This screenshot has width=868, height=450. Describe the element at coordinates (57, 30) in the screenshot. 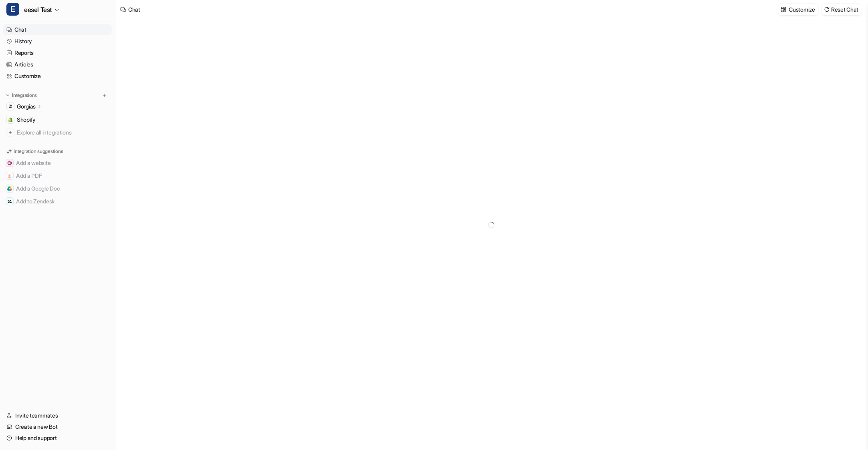

I see `a: Chat` at that location.